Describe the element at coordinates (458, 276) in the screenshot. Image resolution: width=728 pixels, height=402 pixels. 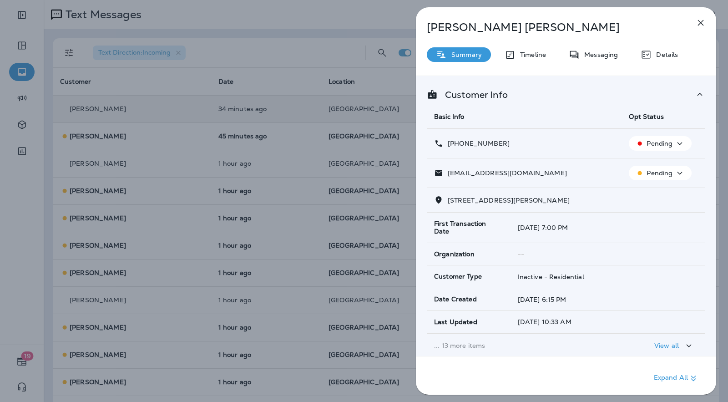
I see `span: Customer Type` at that location.